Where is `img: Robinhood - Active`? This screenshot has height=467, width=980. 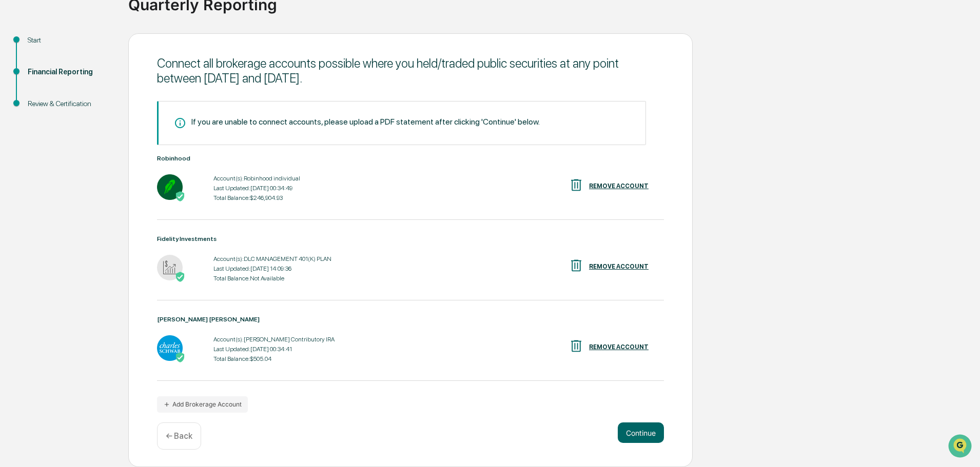 img: Robinhood - Active is located at coordinates (170, 187).